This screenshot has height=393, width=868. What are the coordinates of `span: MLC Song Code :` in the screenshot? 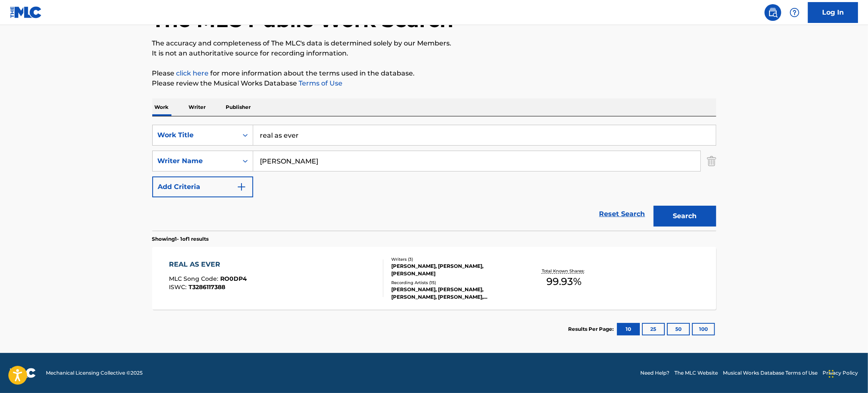 It's located at (194, 279).